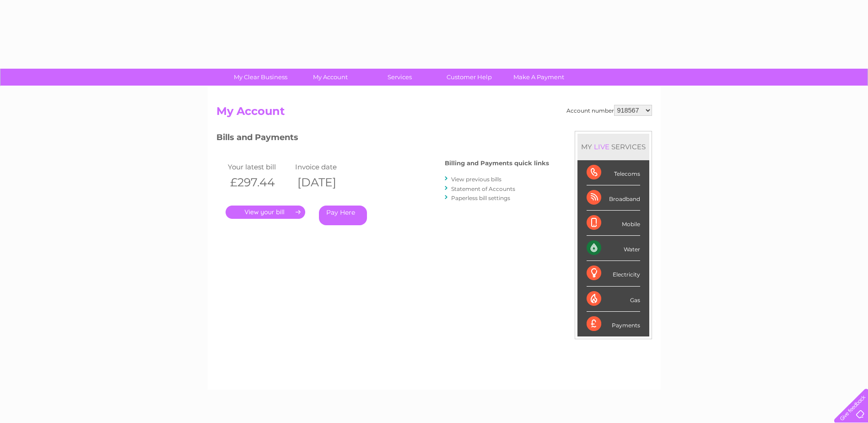 This screenshot has width=868, height=423. I want to click on h4: Billing and Payments quick links, so click(497, 163).